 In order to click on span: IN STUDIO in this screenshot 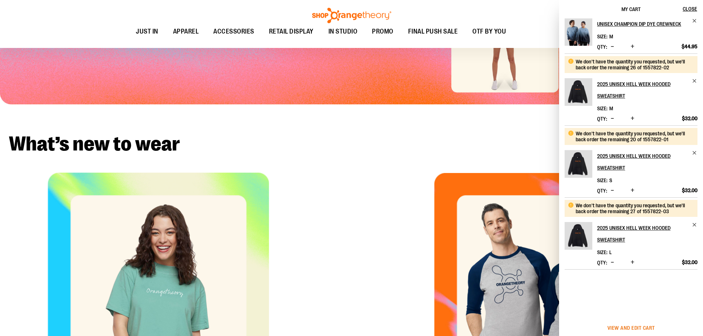, I will do `click(343, 31)`.